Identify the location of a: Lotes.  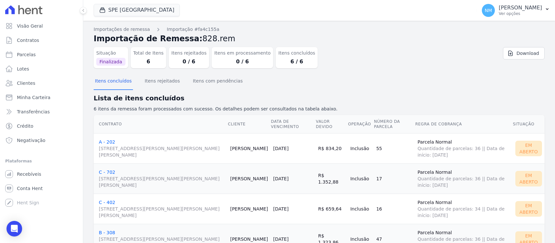
(41, 69).